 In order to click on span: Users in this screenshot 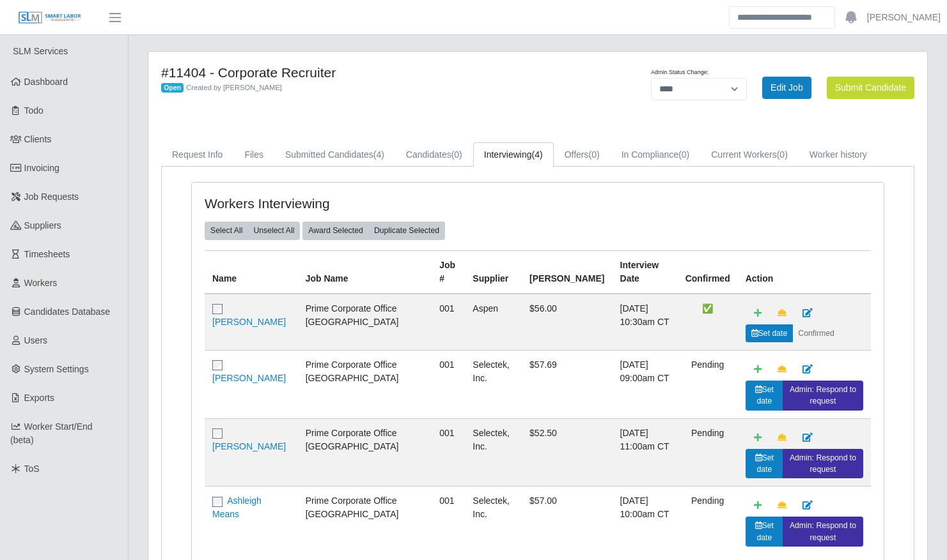, I will do `click(36, 340)`.